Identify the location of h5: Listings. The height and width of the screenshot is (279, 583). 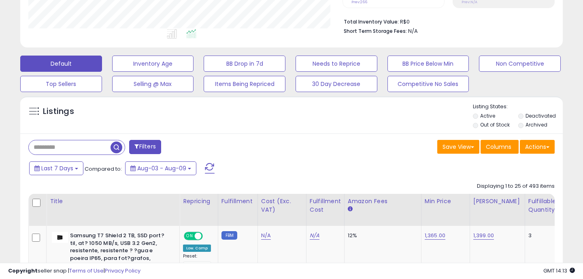
(58, 111).